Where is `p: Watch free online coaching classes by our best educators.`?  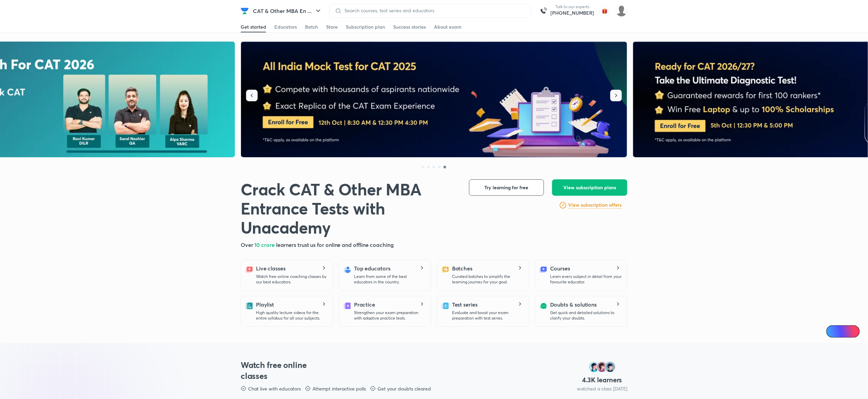
p: Watch free online coaching classes by our best educators. is located at coordinates (292, 279).